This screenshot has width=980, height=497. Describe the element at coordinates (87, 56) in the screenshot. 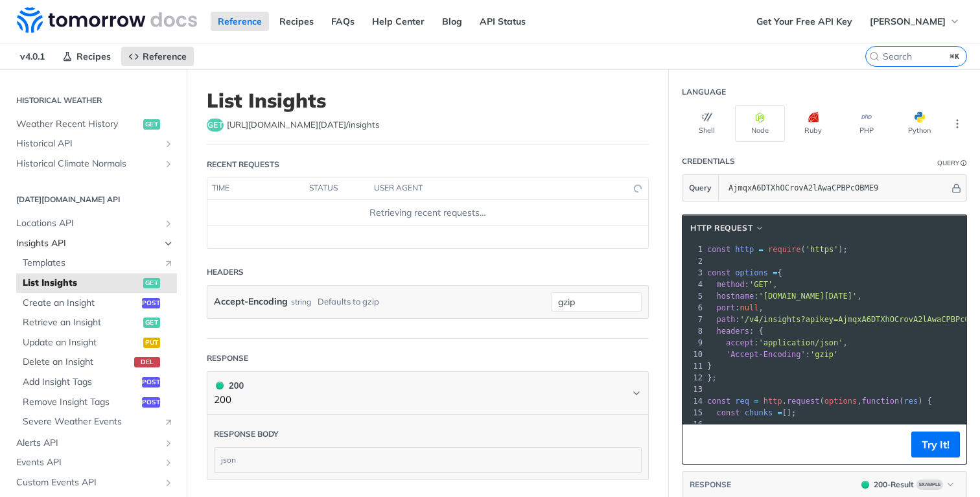

I see `a: Recipes` at that location.